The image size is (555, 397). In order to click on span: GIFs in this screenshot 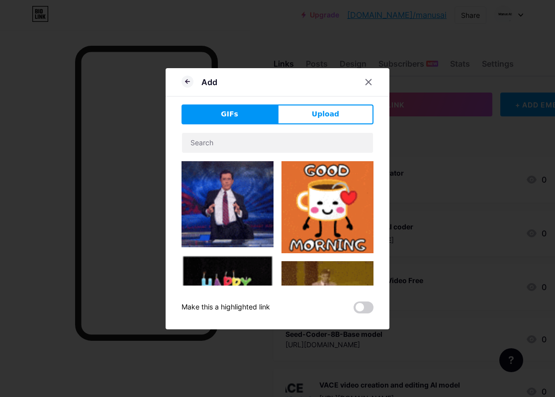, I will do `click(229, 114)`.